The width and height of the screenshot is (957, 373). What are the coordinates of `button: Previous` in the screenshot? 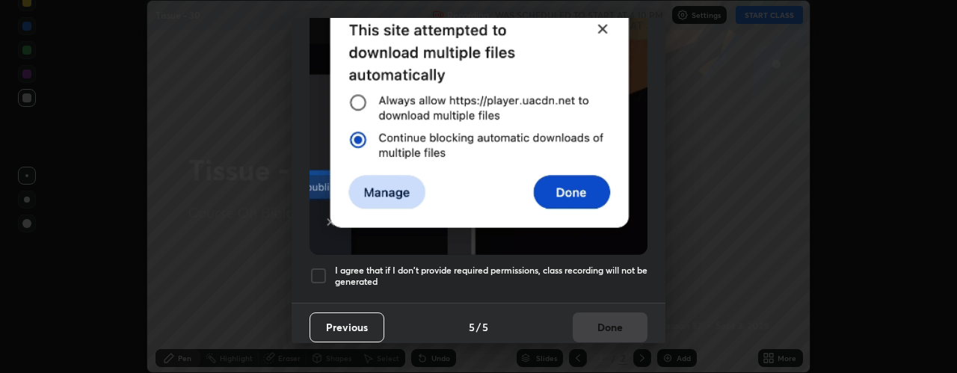 It's located at (347, 328).